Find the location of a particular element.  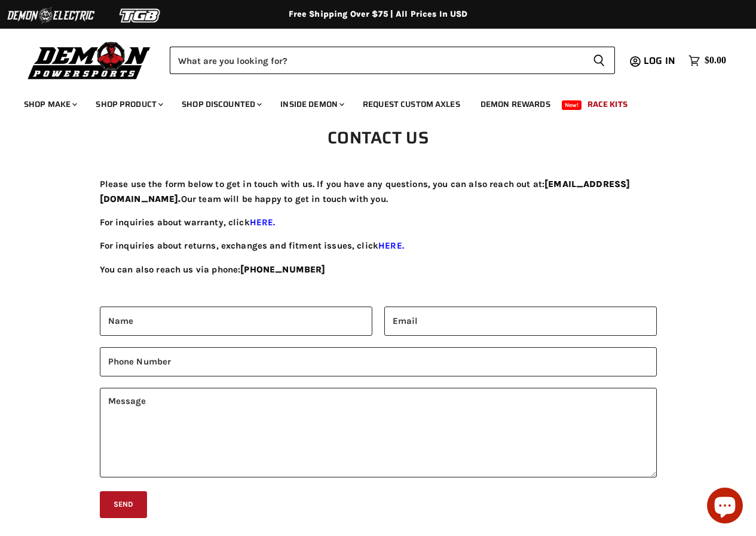

a: Log in is located at coordinates (661, 61).